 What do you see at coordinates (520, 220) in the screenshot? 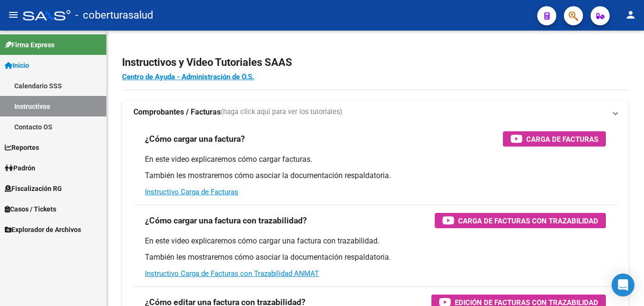
I see `button: Carga de Facturas con Trazabilidad` at bounding box center [520, 220].